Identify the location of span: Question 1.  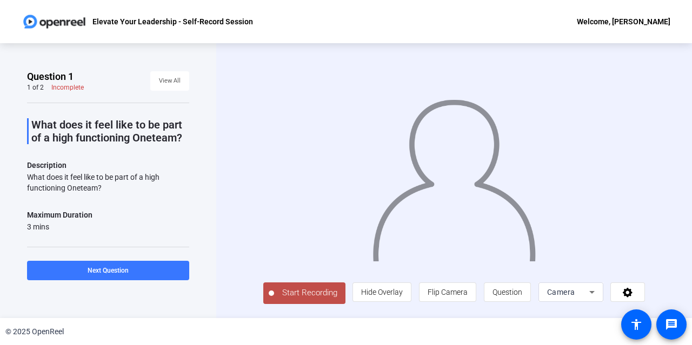
(50, 77).